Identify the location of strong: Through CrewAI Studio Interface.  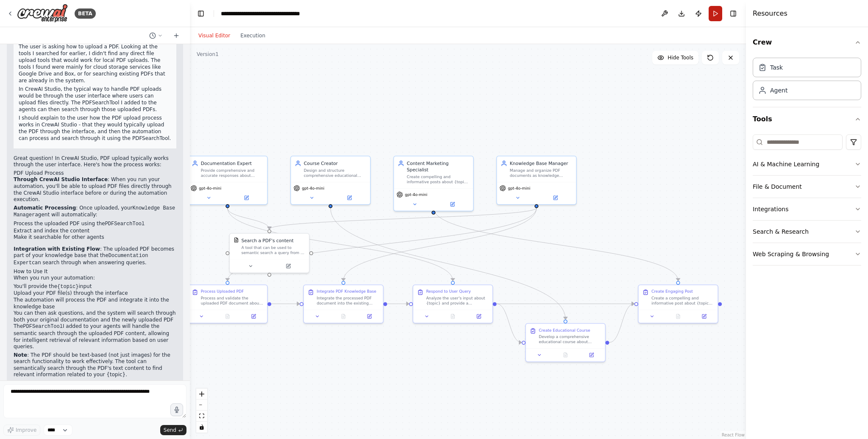
(61, 179).